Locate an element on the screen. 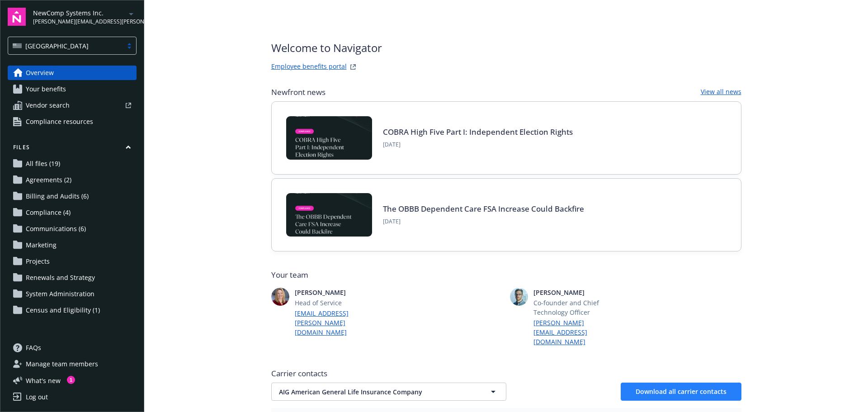 The image size is (868, 412). a: Marketing is located at coordinates (72, 245).